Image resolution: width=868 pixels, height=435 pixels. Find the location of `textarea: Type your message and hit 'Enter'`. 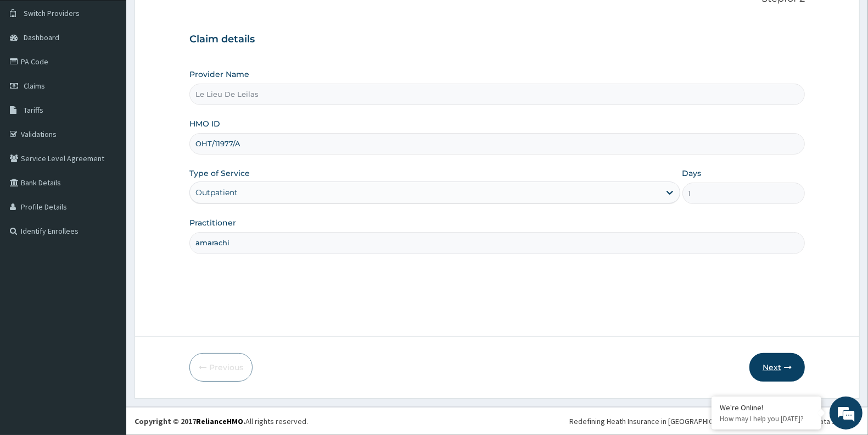

textarea: Type your message and hit 'Enter' is located at coordinates (107, 319).